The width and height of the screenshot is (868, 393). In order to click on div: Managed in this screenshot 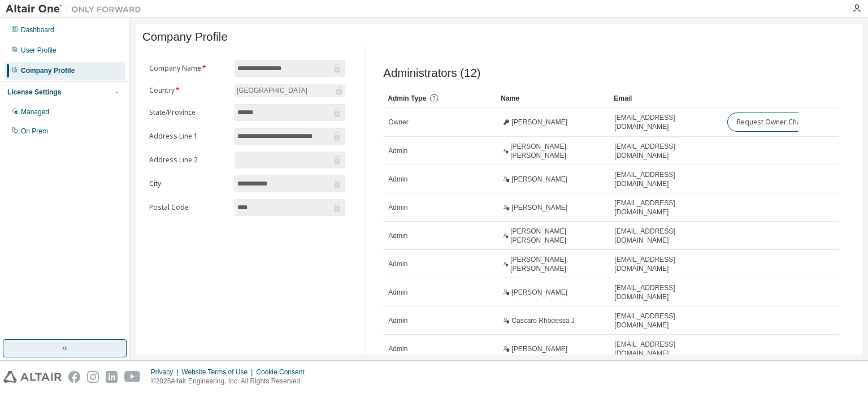, I will do `click(35, 112)`.